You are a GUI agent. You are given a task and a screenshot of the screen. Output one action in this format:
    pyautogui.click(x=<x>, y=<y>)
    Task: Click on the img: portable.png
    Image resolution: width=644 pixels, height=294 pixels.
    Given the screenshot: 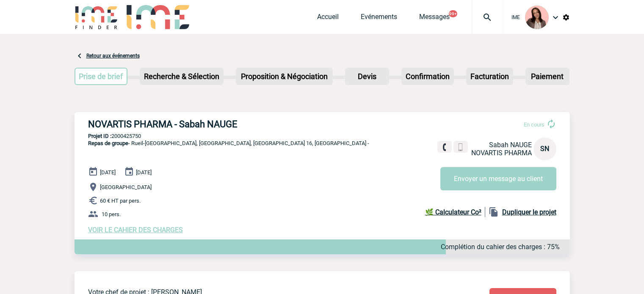 What is the action you would take?
    pyautogui.click(x=461, y=147)
    